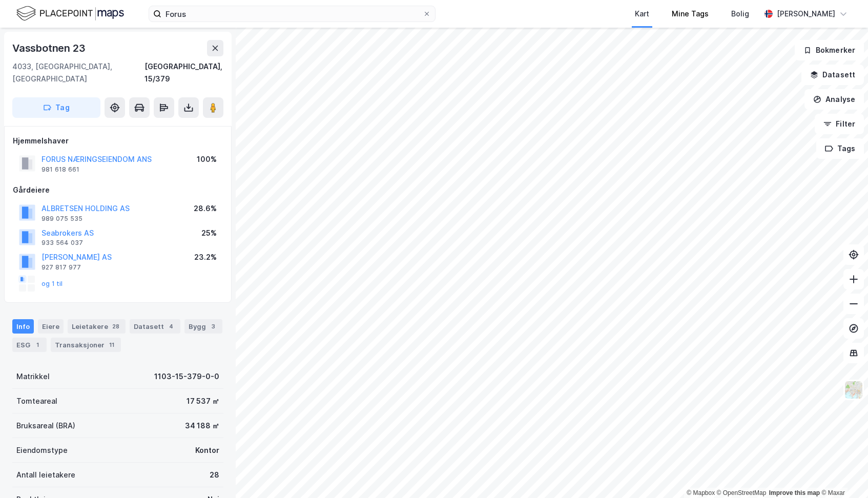 This screenshot has height=498, width=868. What do you see at coordinates (842, 474) in the screenshot?
I see `div: Kontrollprogram for chat` at bounding box center [842, 474].